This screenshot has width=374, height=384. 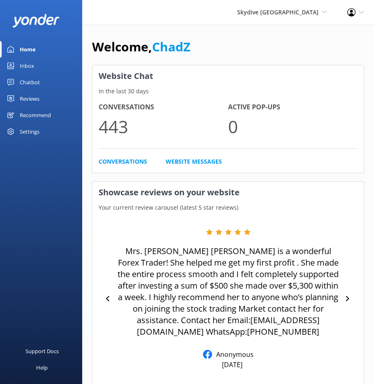 What do you see at coordinates (30, 99) in the screenshot?
I see `div: Reviews` at bounding box center [30, 99].